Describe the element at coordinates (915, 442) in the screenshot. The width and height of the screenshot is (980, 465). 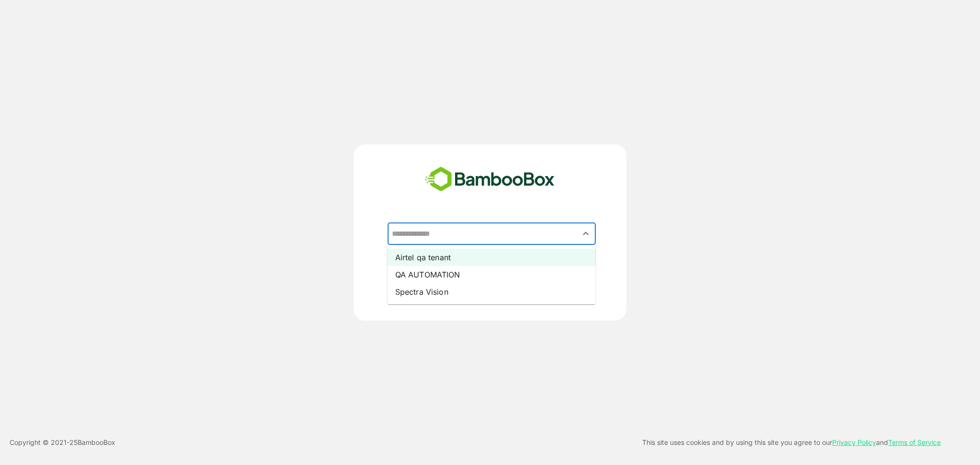
I see `a: Terms of Service` at that location.